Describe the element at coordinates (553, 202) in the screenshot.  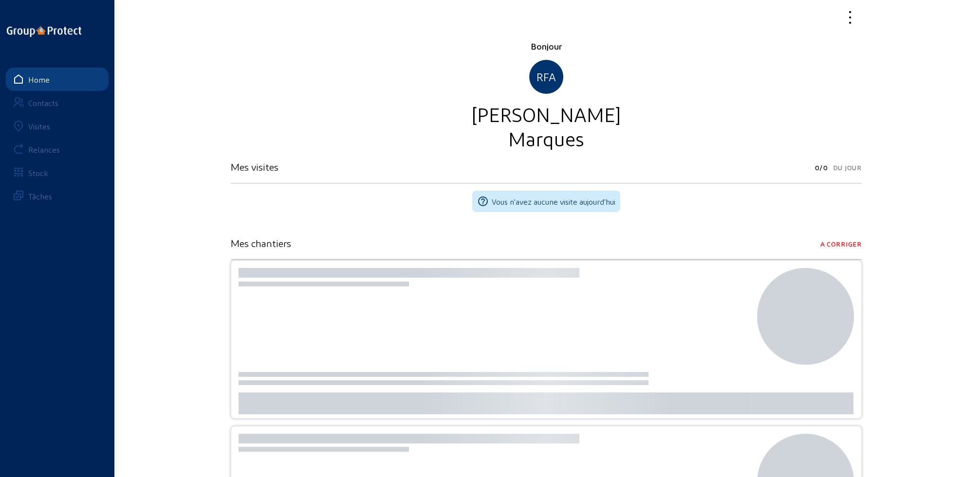
I see `span: Vous n'avez aucune visite aujourd'hui` at that location.